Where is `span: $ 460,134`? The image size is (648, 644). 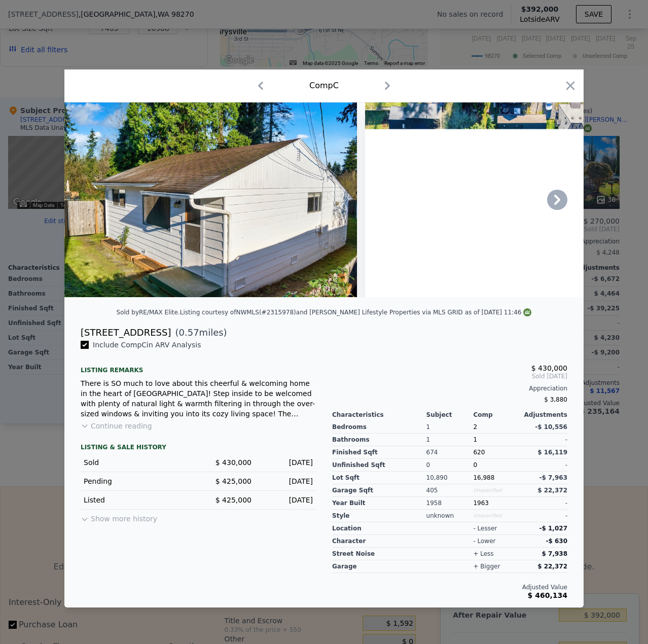
span: $ 460,134 is located at coordinates (548, 595).